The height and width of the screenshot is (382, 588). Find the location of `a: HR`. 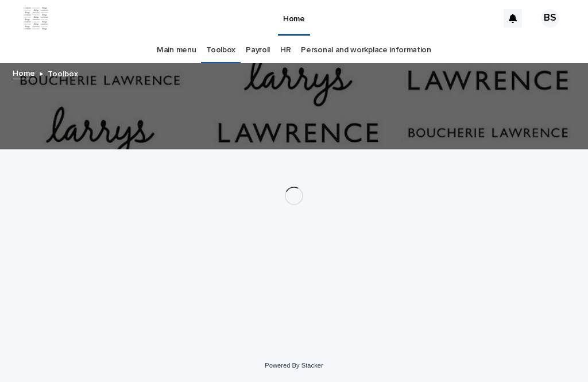

a: HR is located at coordinates (285, 50).